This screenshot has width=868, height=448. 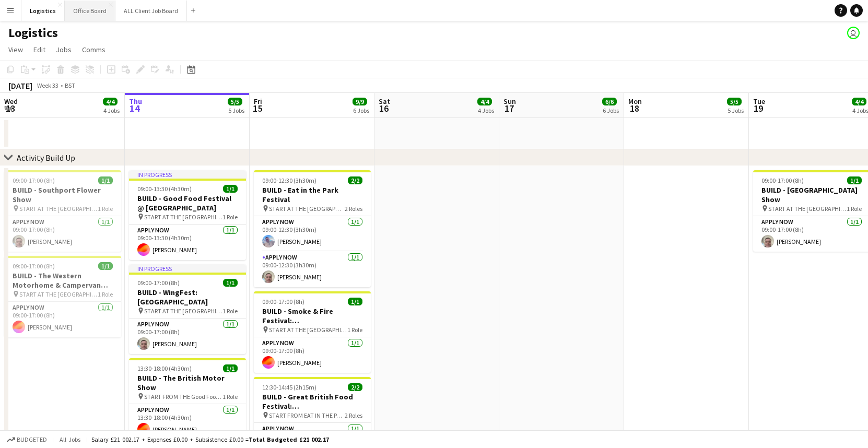 I want to click on span: 14, so click(x=134, y=108).